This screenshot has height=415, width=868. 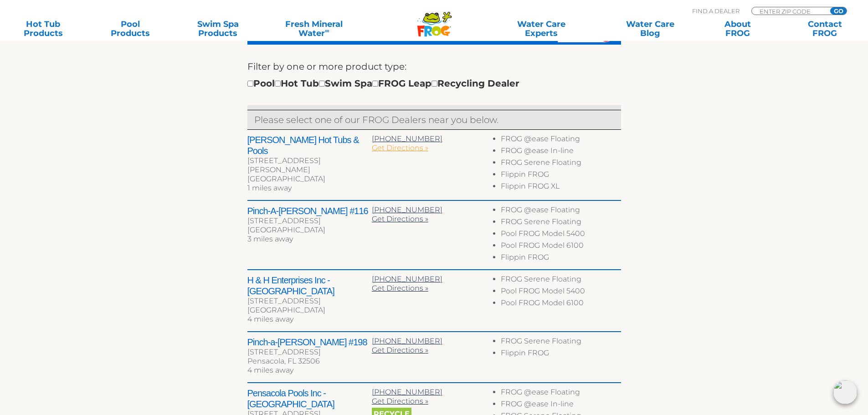 What do you see at coordinates (825, 29) in the screenshot?
I see `a: ContactFROG` at bounding box center [825, 29].